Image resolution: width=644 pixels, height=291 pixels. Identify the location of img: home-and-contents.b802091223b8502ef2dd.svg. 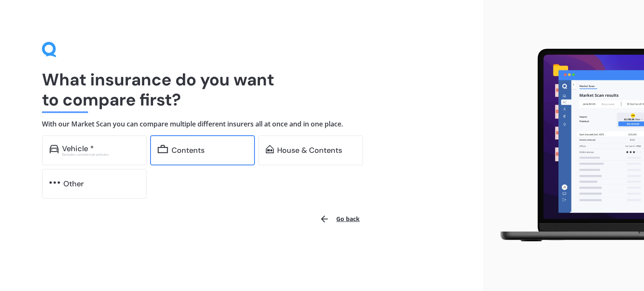
(270, 149).